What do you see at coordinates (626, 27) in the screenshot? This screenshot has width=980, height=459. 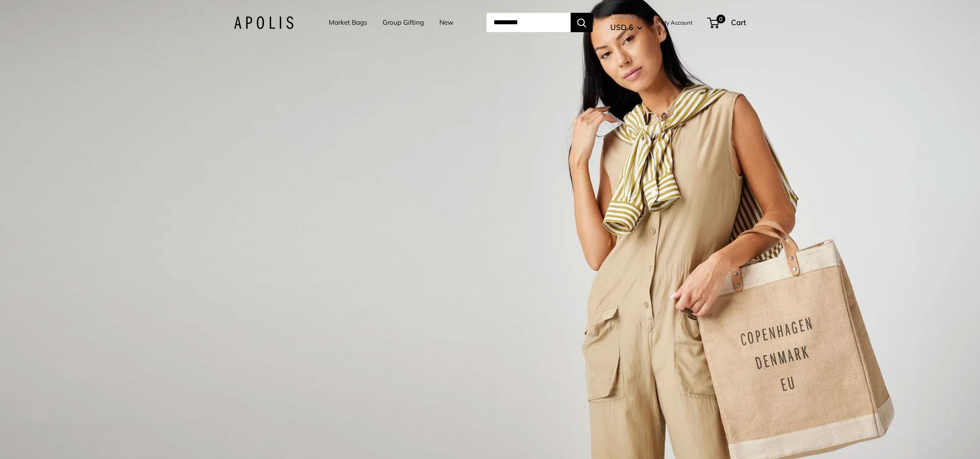 I see `button: USD $` at bounding box center [626, 27].